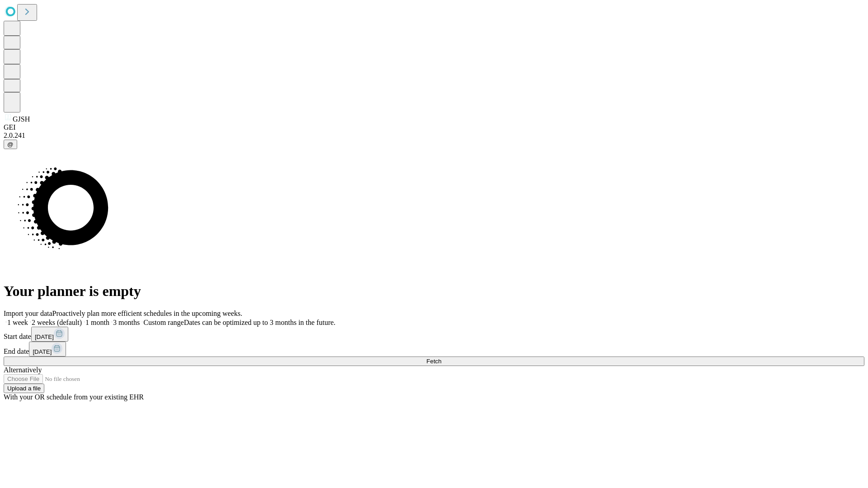 Image resolution: width=868 pixels, height=488 pixels. Describe the element at coordinates (97, 323) in the screenshot. I see `span: 1 month` at that location.